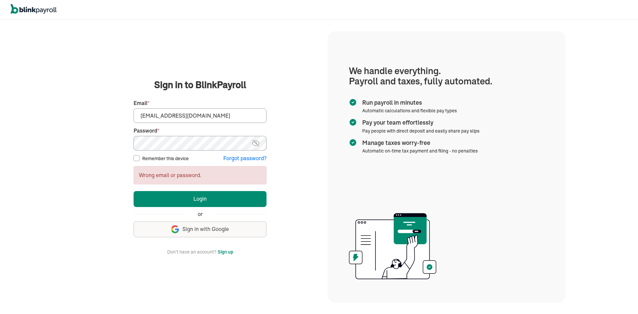  I want to click on label: Remember this device, so click(165, 158).